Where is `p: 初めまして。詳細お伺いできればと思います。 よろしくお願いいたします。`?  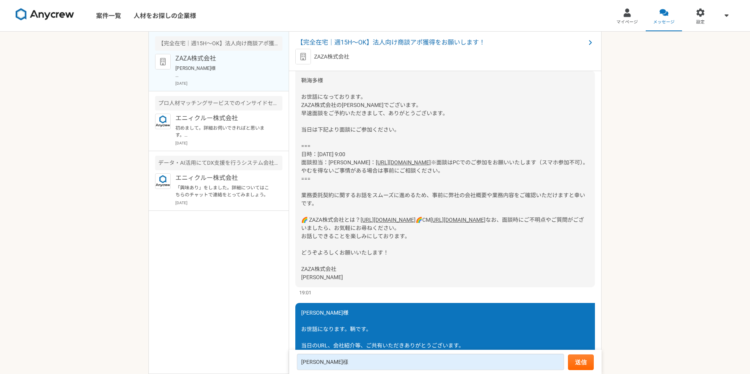
p: 初めまして。詳細お伺いできればと思います。 よろしくお願いいたします。 is located at coordinates (223, 132).